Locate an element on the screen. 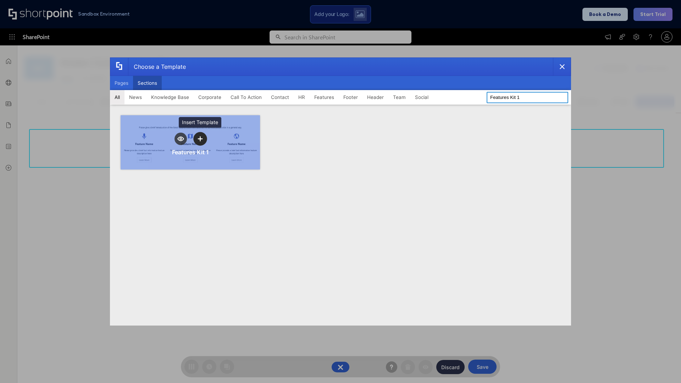 The height and width of the screenshot is (383, 681). button: Footer is located at coordinates (351, 97).